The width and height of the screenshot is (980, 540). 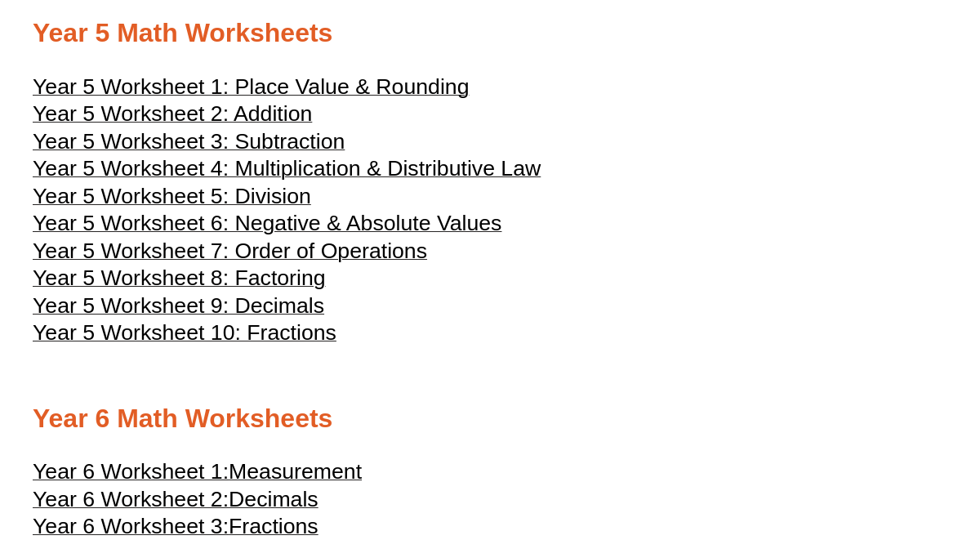 I want to click on a: Year 6 Worksheet 1:Measurement, so click(x=197, y=475).